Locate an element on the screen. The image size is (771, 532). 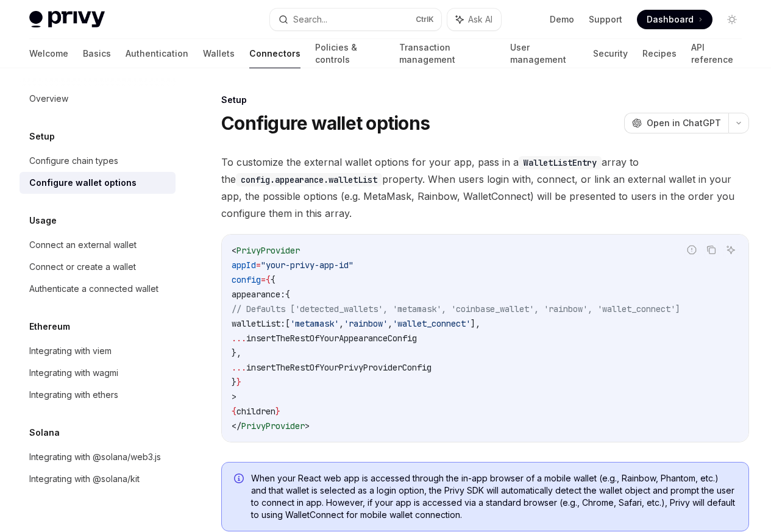
code: config.appearance.walletList is located at coordinates (309, 180).